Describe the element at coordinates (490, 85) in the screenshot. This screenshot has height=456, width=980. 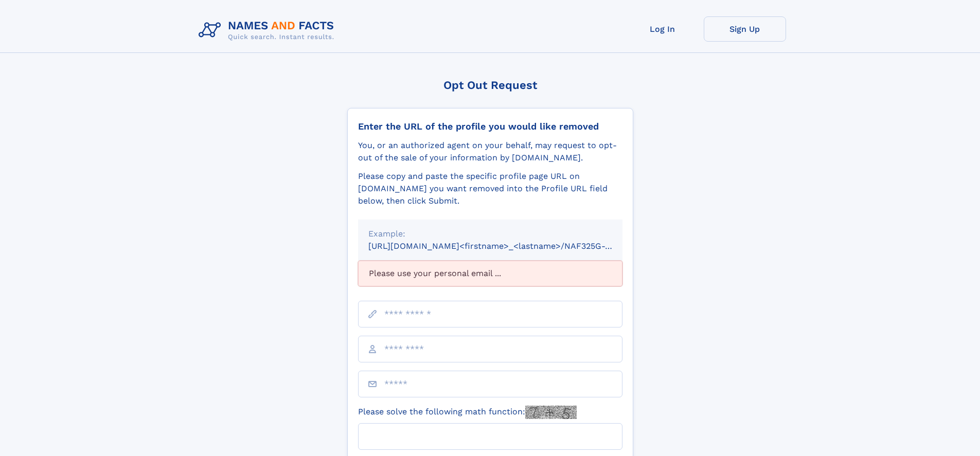
I see `div: Opt Out Request` at that location.